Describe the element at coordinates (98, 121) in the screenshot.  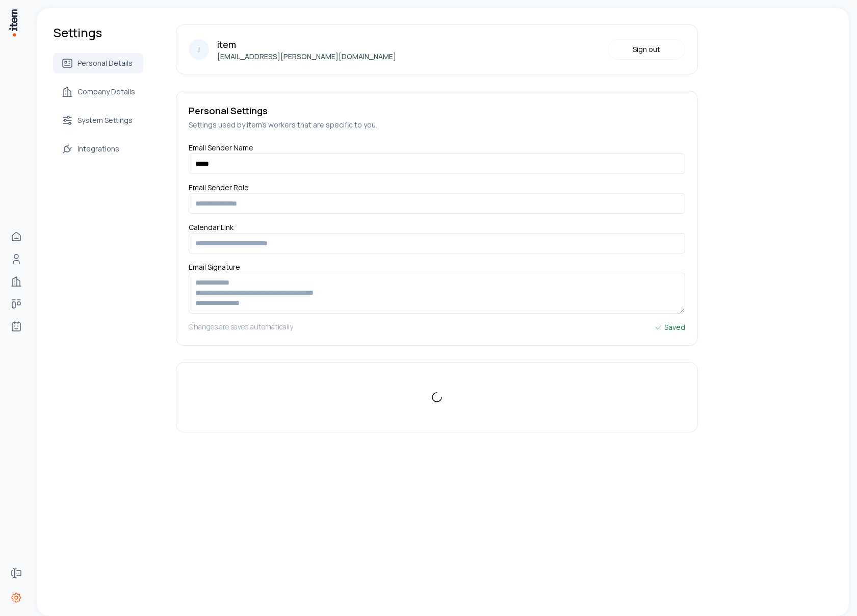
I see `a: System Settings` at that location.